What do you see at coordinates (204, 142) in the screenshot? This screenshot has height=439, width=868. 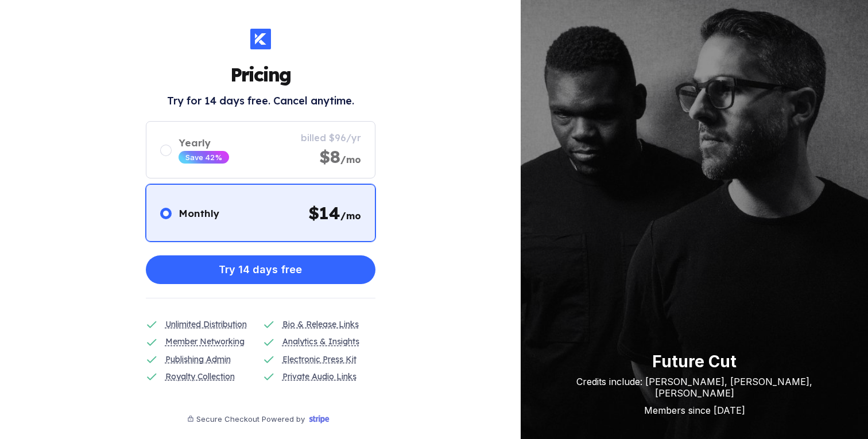 I see `div: Yearly` at bounding box center [204, 142].